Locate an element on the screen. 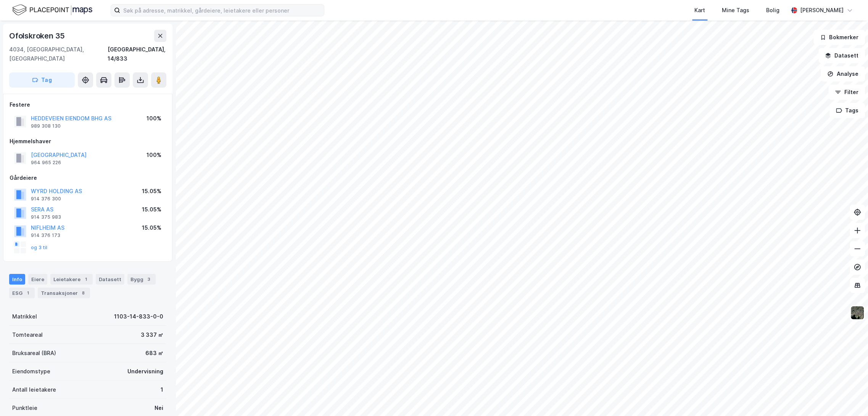  div: Matrikkel is located at coordinates (24, 317).